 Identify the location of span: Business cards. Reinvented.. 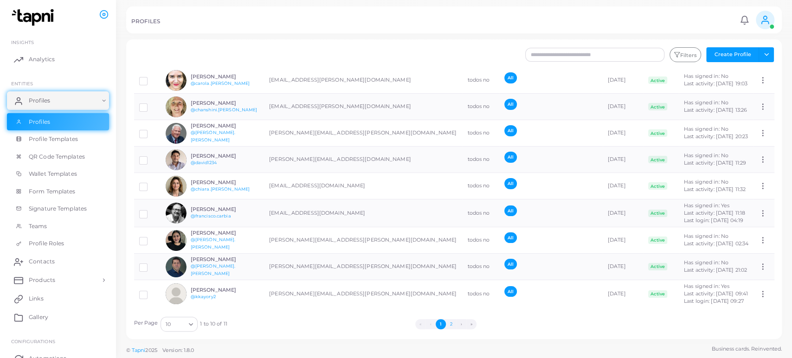
(746, 349).